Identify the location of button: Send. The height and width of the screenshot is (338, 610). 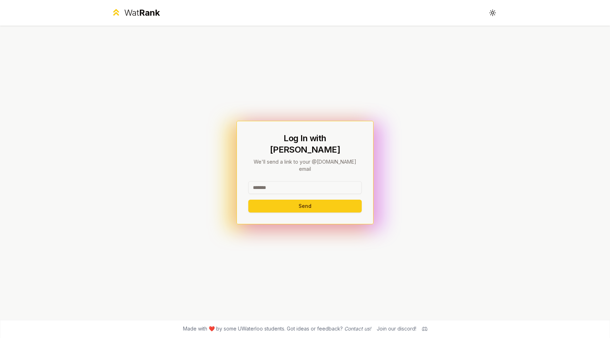
(305, 206).